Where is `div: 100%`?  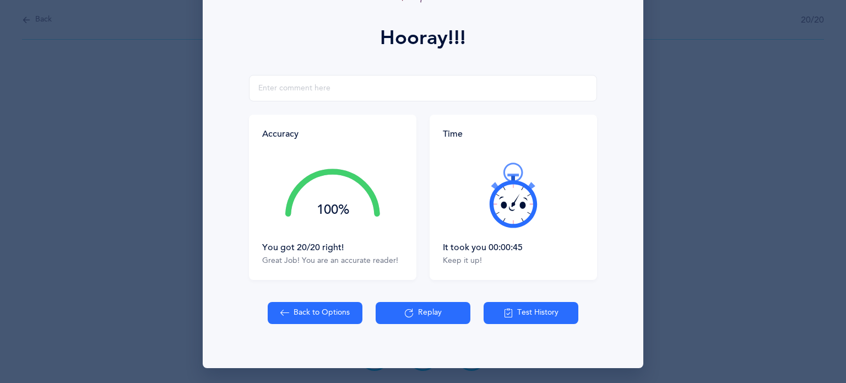
div: 100% is located at coordinates (333, 210).